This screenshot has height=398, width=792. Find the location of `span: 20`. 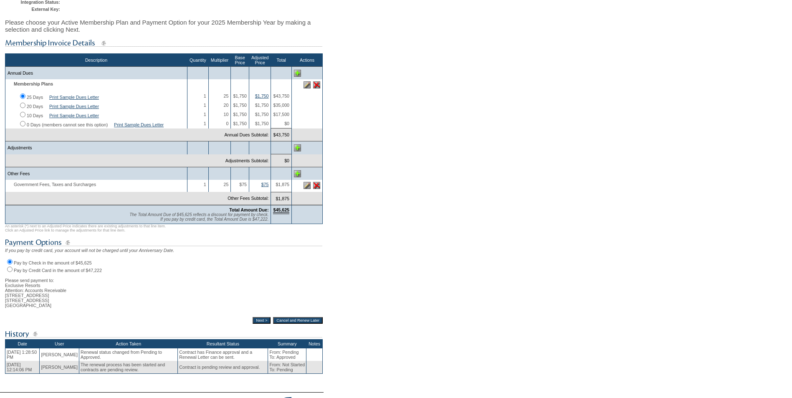

span: 20 is located at coordinates (226, 105).